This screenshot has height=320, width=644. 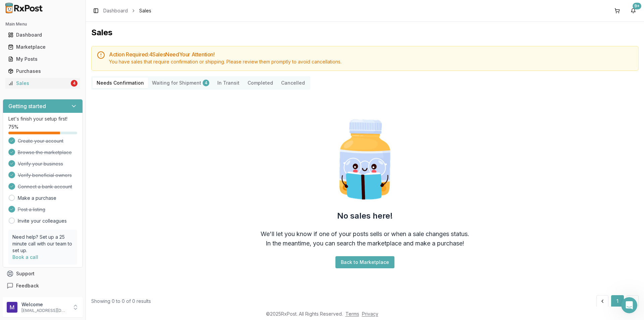 What do you see at coordinates (43, 83) in the screenshot?
I see `a: Sales4` at bounding box center [43, 83].